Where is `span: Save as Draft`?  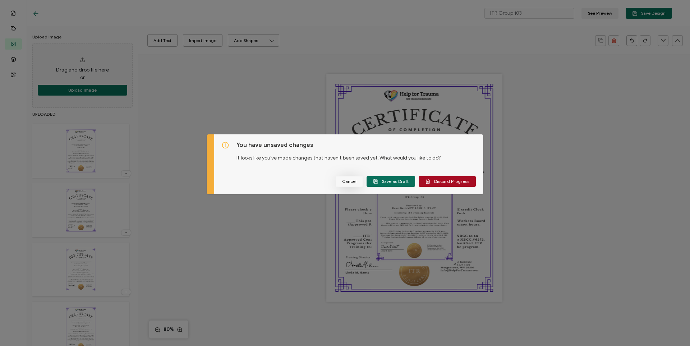 span: Save as Draft is located at coordinates (391, 181).